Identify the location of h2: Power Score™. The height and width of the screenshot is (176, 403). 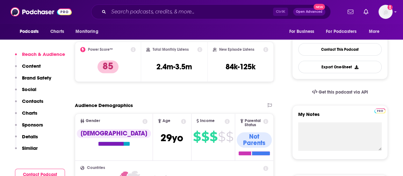
(100, 49).